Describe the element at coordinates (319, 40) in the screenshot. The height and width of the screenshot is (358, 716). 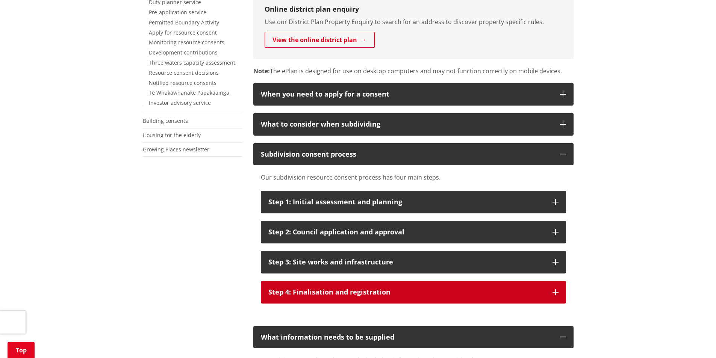
I see `a: View the online district plan` at that location.